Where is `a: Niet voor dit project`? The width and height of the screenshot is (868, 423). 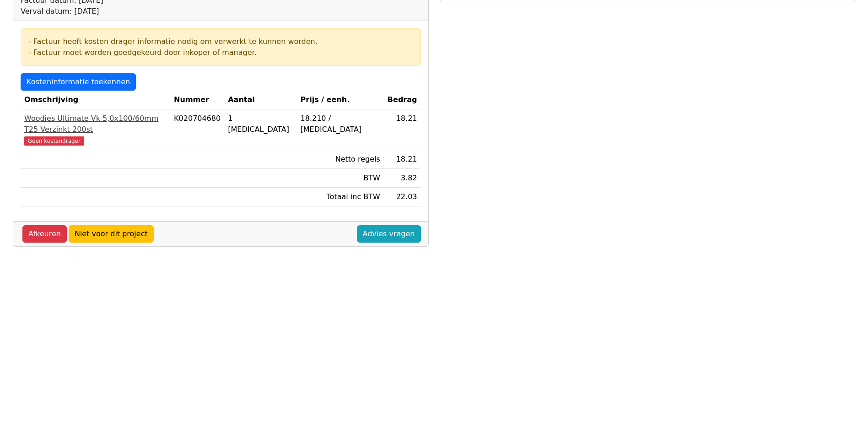
a: Niet voor dit project is located at coordinates (111, 234).